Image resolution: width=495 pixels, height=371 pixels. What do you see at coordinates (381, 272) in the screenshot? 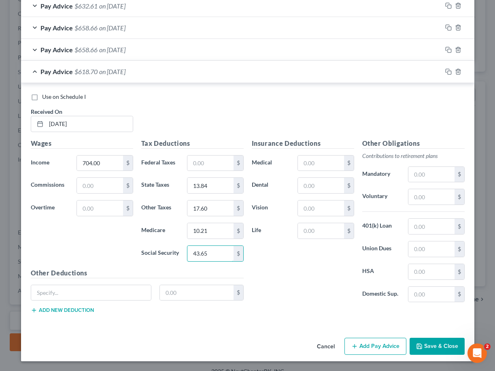
I see `label: HSA` at bounding box center [381, 272].